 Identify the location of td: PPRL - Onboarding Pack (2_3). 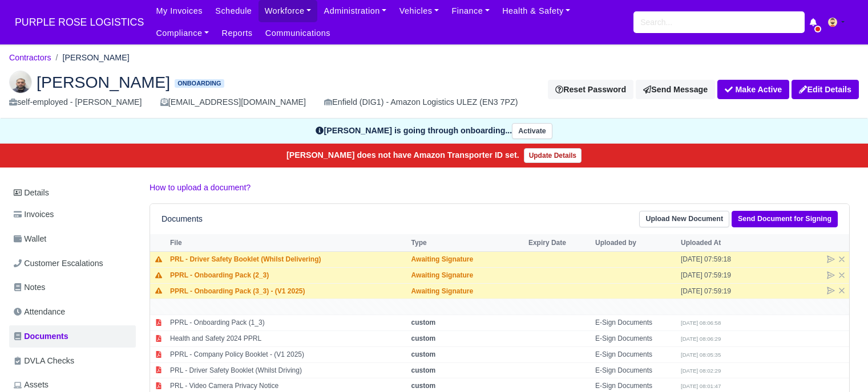
(287, 275).